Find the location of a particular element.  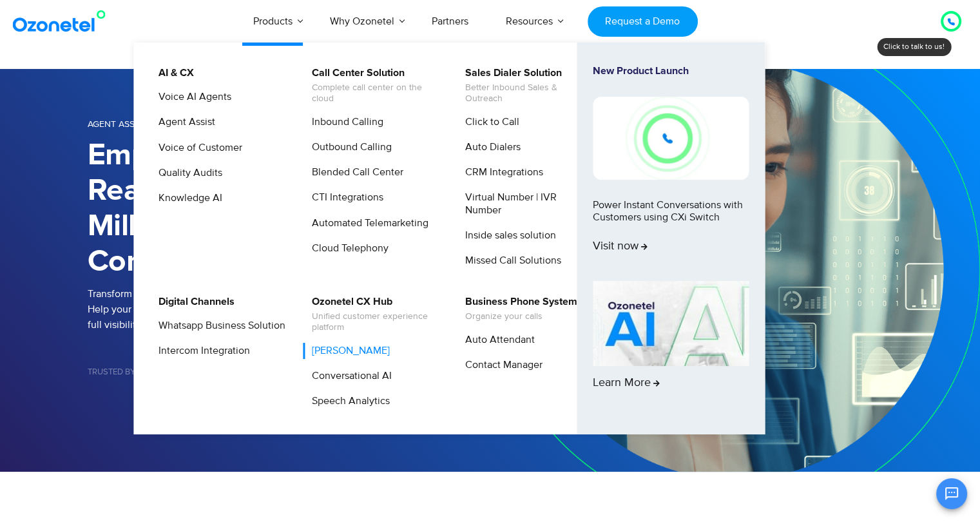

span: Complete call center on the cloud is located at coordinates (375, 93).